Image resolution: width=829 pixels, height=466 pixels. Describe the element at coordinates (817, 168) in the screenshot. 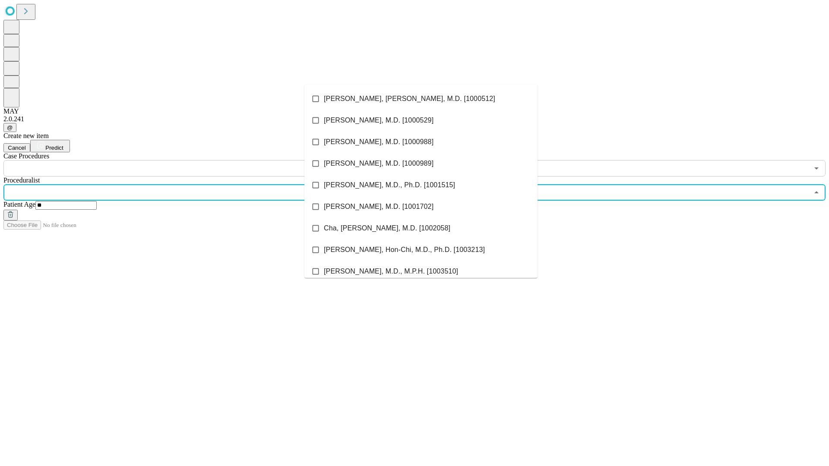

I see `button: Open` at that location.